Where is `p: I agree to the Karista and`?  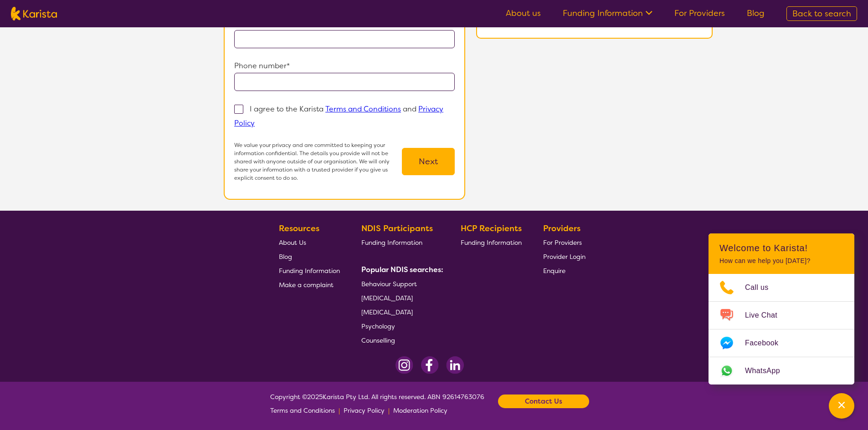 p: I agree to the Karista and is located at coordinates (339, 116).